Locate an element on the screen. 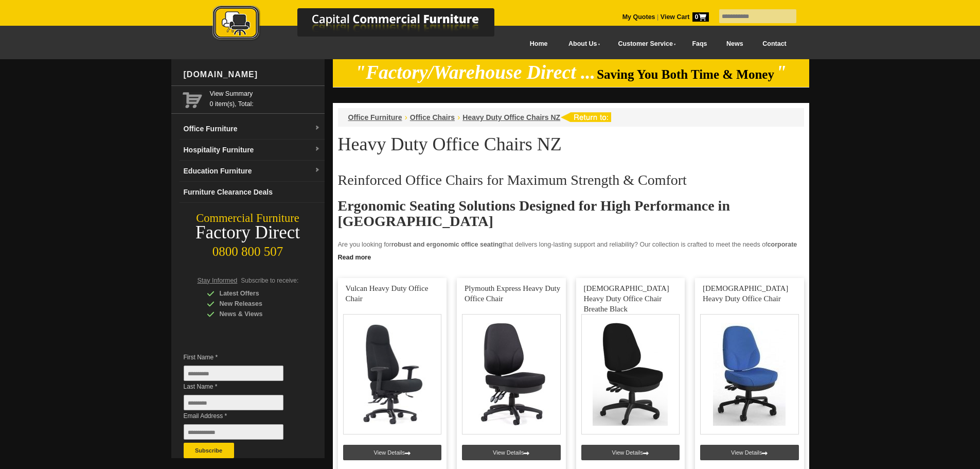 The width and height of the screenshot is (980, 469). h1: Heavy Duty Office Chairs NZ is located at coordinates (571, 144).